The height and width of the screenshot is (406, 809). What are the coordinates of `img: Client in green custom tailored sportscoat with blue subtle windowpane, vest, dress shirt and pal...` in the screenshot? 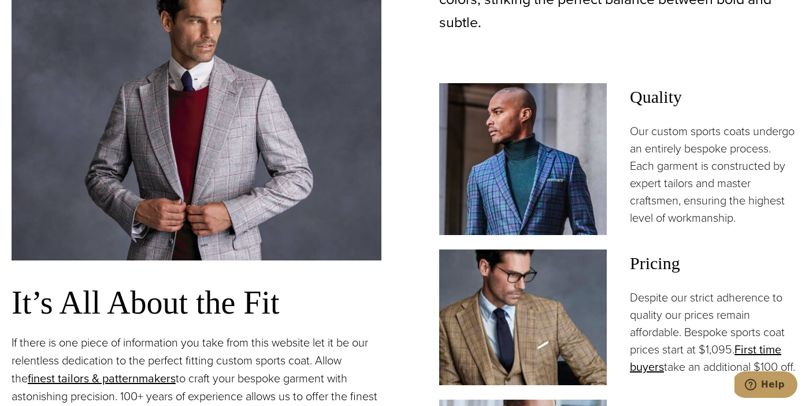 It's located at (523, 317).